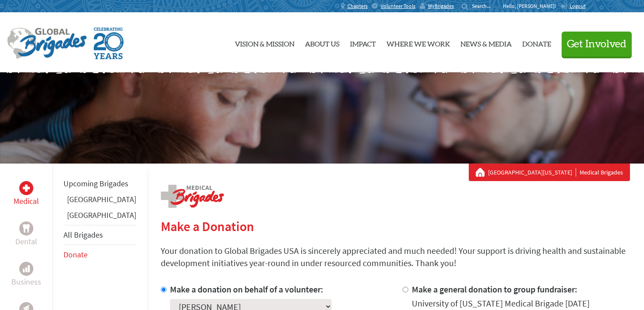 This screenshot has height=310, width=644. What do you see at coordinates (100, 255) in the screenshot?
I see `li: Donate` at bounding box center [100, 255].